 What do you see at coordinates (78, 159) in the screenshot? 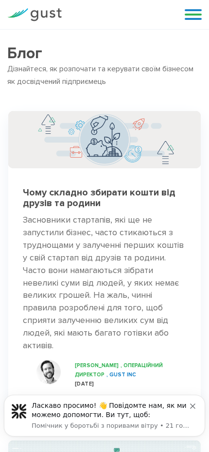
I see `font: Агент зі штучним інтелектом та команда можуть допомогти` at bounding box center [78, 159].